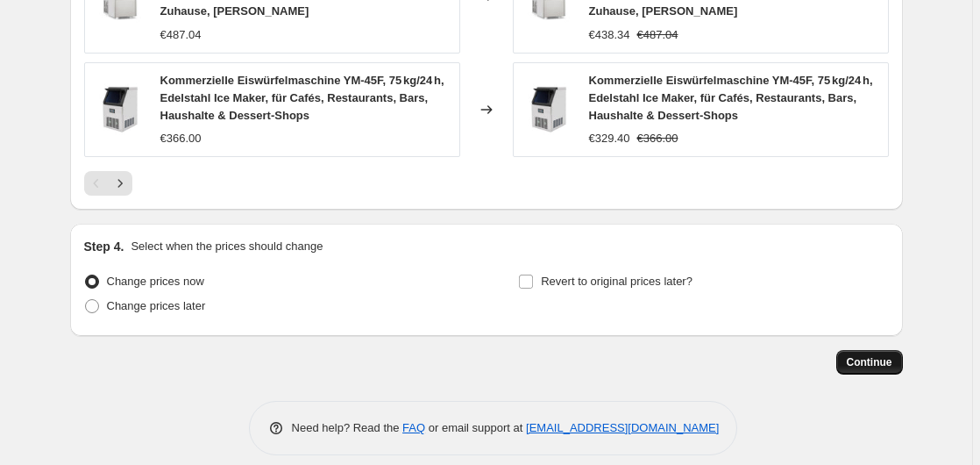  I want to click on span: Change prices later, so click(156, 305).